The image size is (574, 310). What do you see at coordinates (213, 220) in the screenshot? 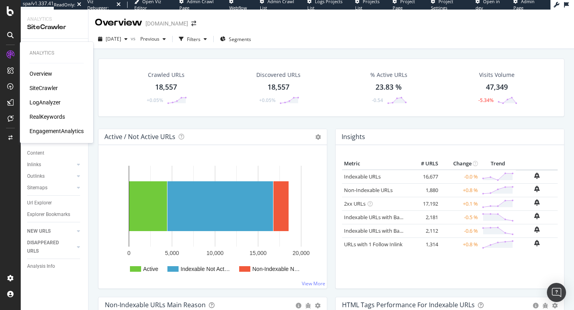
I see `svg: A chart.` at bounding box center [213, 220].